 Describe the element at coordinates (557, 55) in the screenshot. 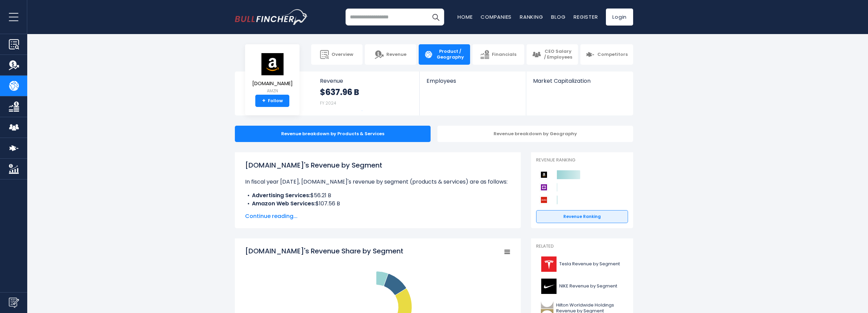

I see `span: CEO Salary / Employees` at that location.